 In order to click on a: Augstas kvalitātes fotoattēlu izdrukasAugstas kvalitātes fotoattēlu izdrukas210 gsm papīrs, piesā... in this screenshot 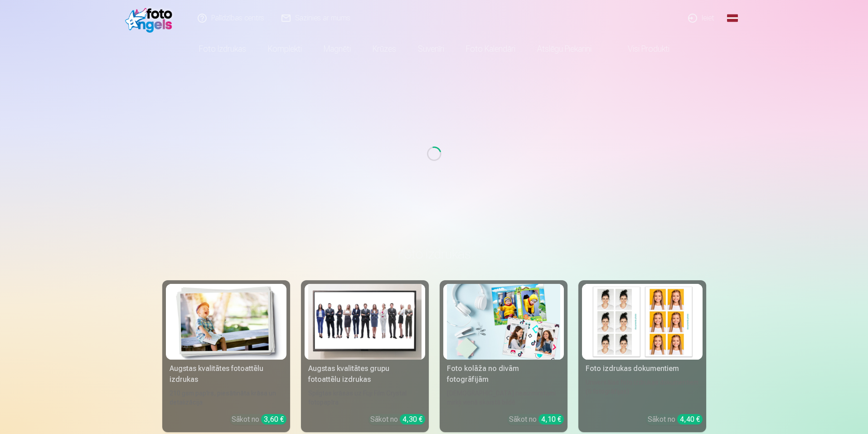, I will do `click(226, 356)`.